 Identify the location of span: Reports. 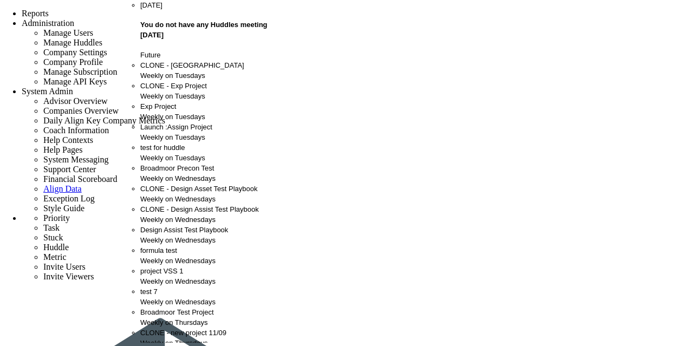
(35, 13).